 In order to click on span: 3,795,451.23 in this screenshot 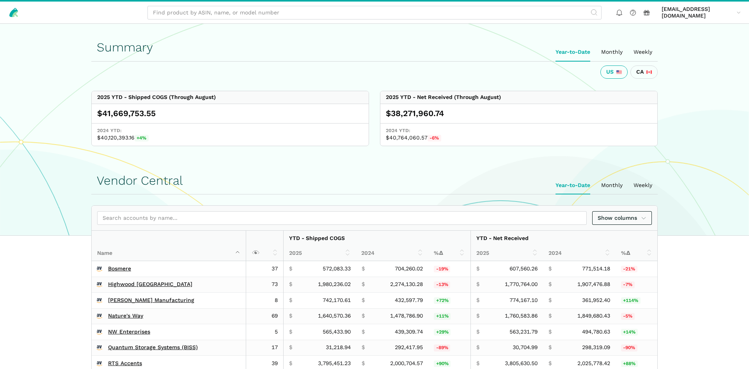, I will do `click(334, 364)`.